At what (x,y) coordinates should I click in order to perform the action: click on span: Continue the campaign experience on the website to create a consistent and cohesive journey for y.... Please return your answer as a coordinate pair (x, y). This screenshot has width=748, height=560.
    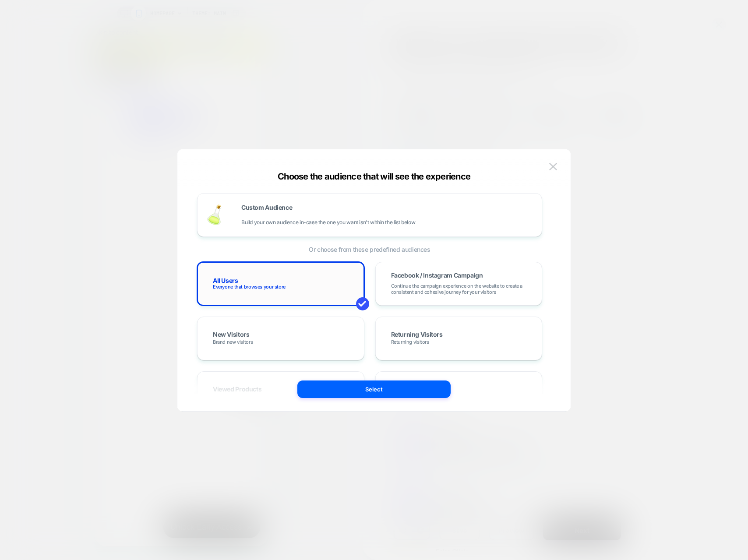
    Looking at the image, I should click on (459, 289).